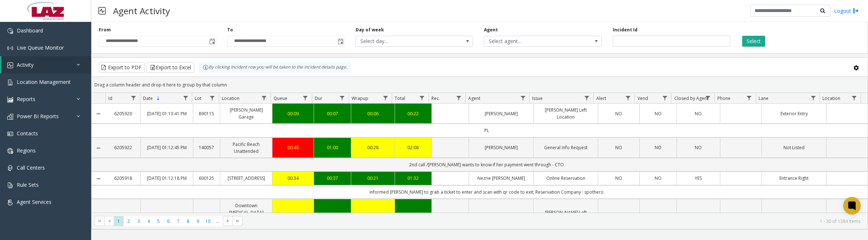 This screenshot has height=240, width=868. What do you see at coordinates (198, 98) in the screenshot?
I see `span: Lot` at bounding box center [198, 98].